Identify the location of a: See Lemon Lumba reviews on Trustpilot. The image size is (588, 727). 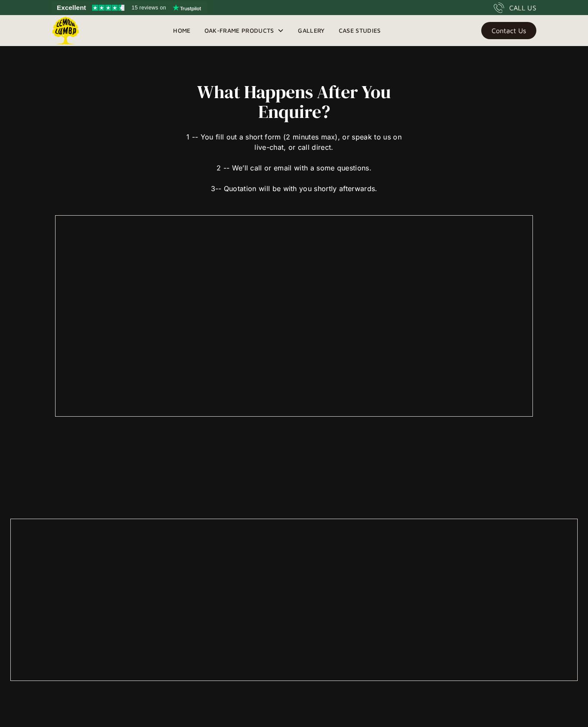
(129, 7).